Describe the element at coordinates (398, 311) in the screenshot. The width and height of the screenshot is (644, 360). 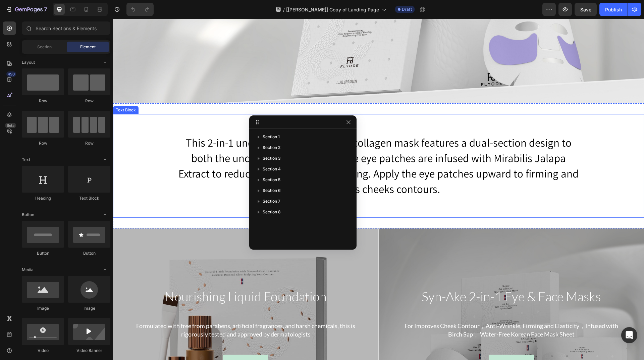
I see `p: For Improves Cheek Contour，Anti-Wrinkle, Firming and Elasticity，Infused with Birch Sap， Water-Fre...` at that location.